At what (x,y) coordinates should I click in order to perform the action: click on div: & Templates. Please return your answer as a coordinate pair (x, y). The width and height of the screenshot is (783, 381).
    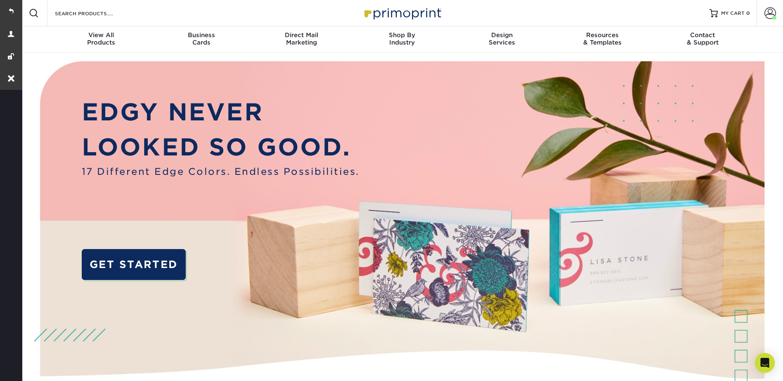
    Looking at the image, I should click on (602, 39).